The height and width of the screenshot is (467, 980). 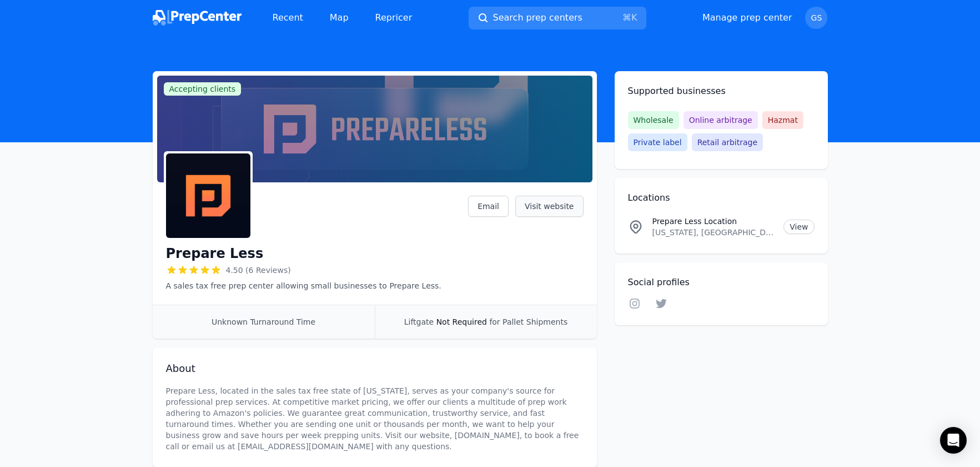 What do you see at coordinates (722, 198) in the screenshot?
I see `h2: Locations` at bounding box center [722, 198].